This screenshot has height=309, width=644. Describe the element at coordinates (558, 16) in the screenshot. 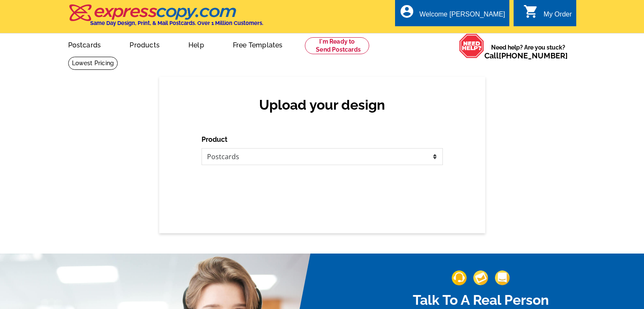

I see `div: My Order` at that location.